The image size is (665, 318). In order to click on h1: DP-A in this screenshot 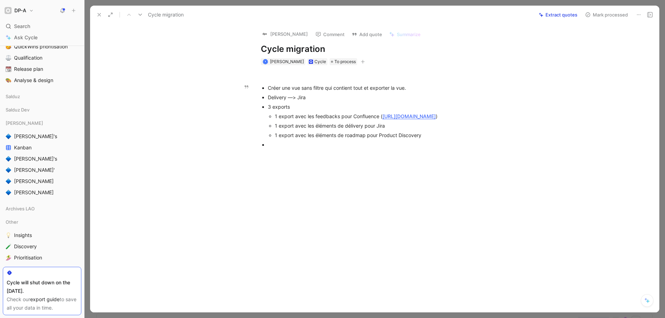, I will do `click(20, 11)`.